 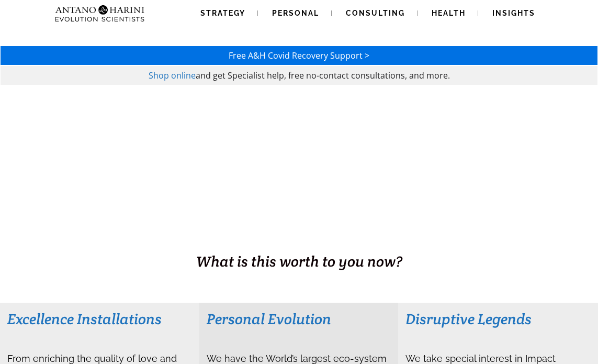 What do you see at coordinates (514, 13) in the screenshot?
I see `span: Insights` at bounding box center [514, 13].